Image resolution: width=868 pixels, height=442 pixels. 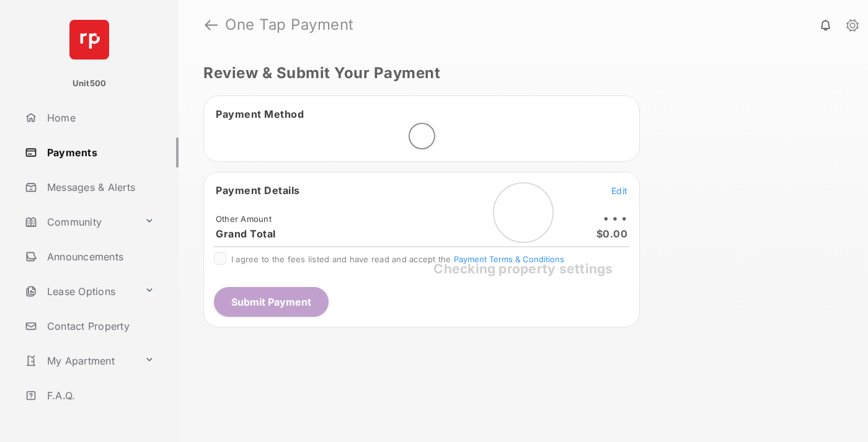 What do you see at coordinates (100, 118) in the screenshot?
I see `a: Home` at bounding box center [100, 118].